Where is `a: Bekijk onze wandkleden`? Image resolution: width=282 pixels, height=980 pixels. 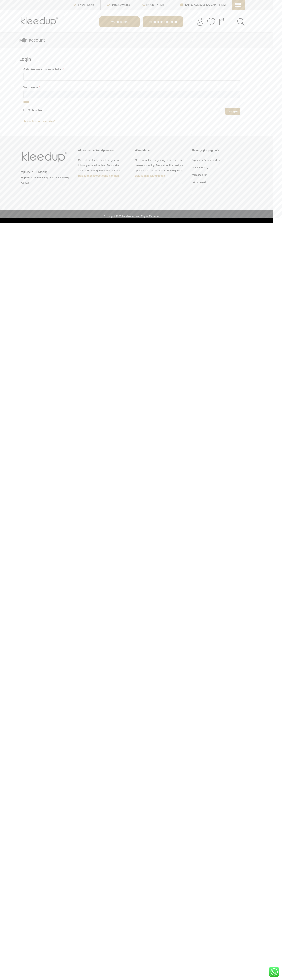
a: Bekijk onze wandkleden is located at coordinates (150, 176).